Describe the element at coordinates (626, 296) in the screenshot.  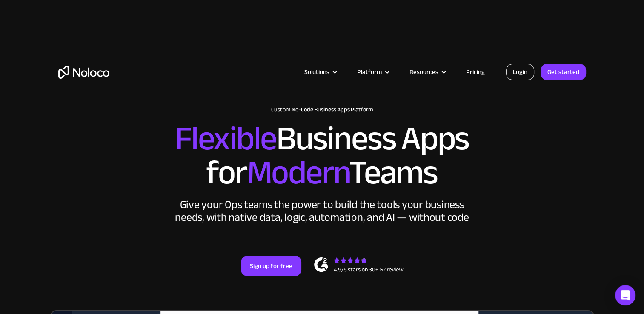
I see `div: Open Intercom Messenger` at that location.